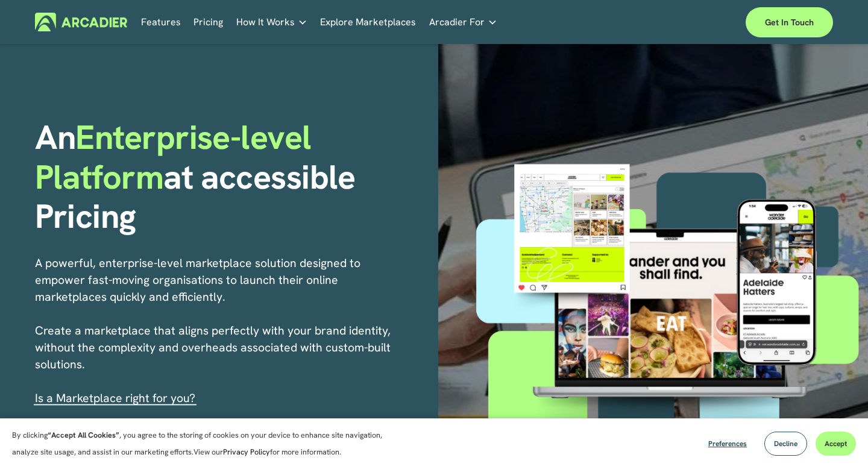 This screenshot has width=868, height=469. I want to click on div: Chat Widget, so click(838, 440).